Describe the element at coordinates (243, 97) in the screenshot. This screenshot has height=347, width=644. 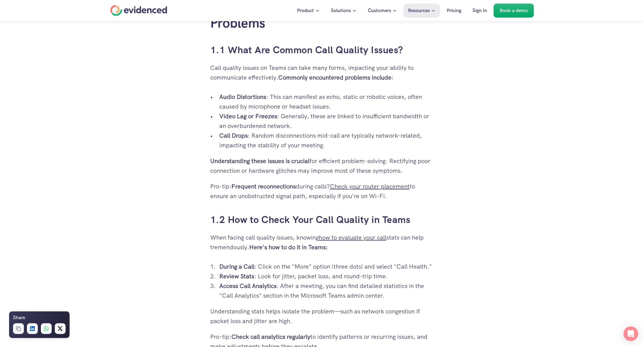
I see `strong: Audio Distortions` at that location.